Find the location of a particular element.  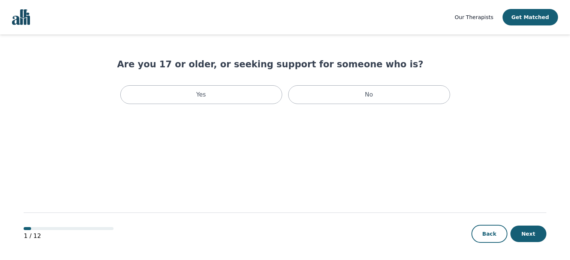

span: Our Therapists is located at coordinates (474, 17).